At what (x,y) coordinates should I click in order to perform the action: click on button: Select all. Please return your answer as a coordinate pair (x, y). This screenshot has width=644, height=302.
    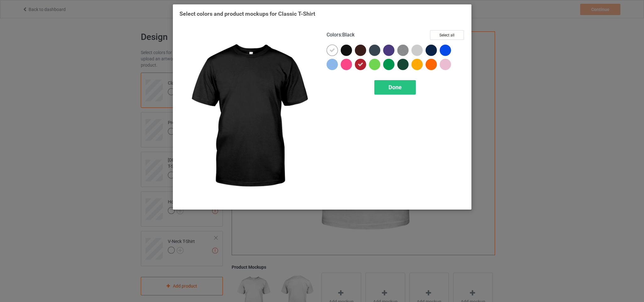
    Looking at the image, I should click on (447, 35).